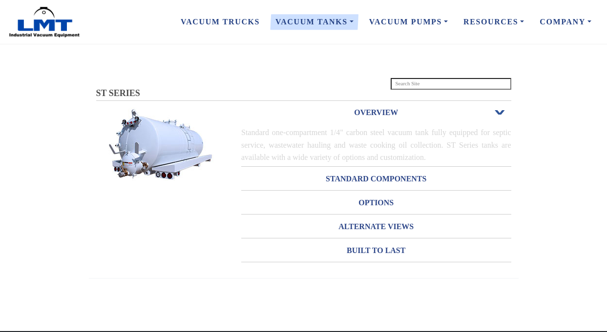  I want to click on h3: BUILT TO LAST, so click(376, 251).